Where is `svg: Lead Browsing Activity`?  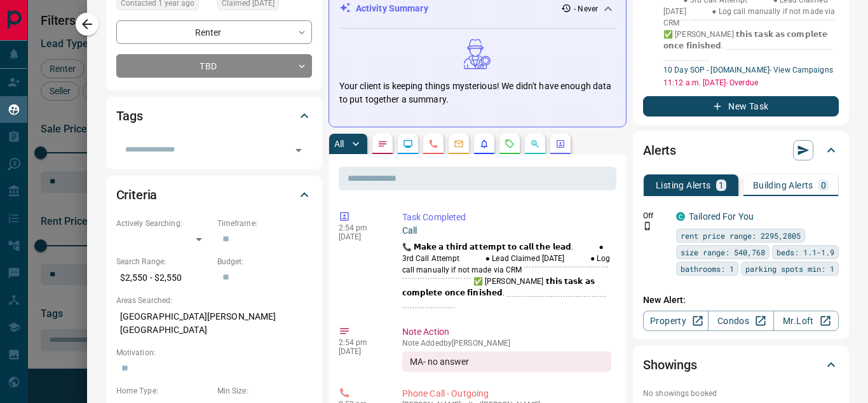
svg: Lead Browsing Activity is located at coordinates (408, 144).